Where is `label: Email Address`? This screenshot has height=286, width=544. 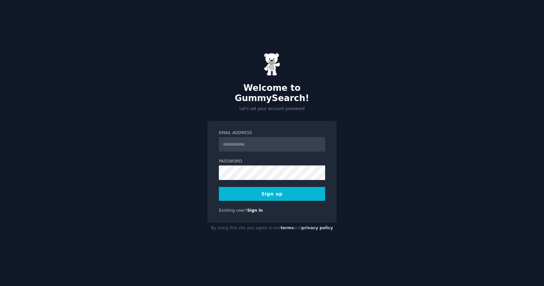
label: Email Address is located at coordinates (272, 133).